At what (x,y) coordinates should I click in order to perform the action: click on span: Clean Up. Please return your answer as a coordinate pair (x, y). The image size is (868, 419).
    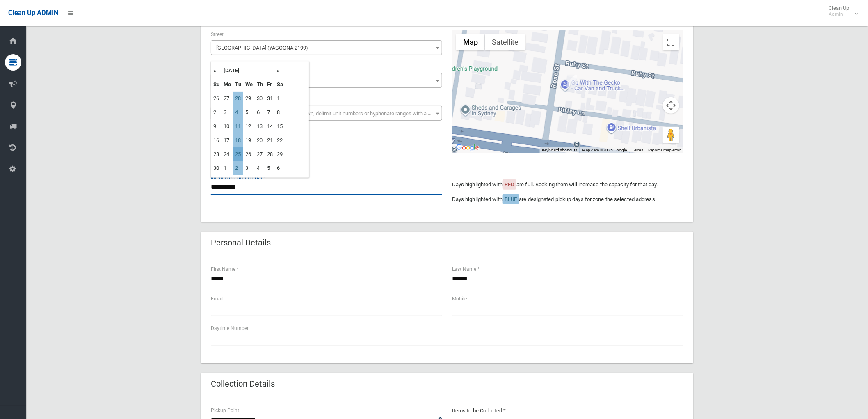
    Looking at the image, I should click on (841, 11).